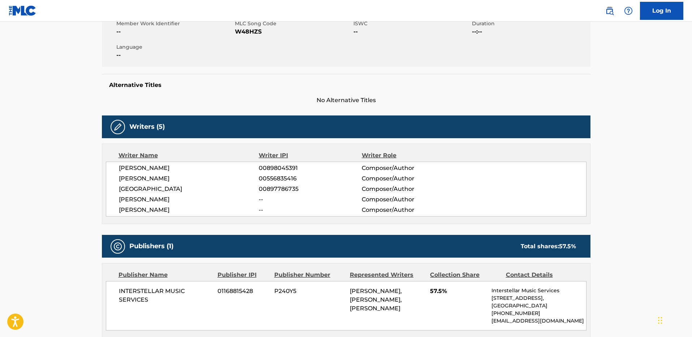  What do you see at coordinates (346, 85) in the screenshot?
I see `h5: Alternative Titles` at bounding box center [346, 85].